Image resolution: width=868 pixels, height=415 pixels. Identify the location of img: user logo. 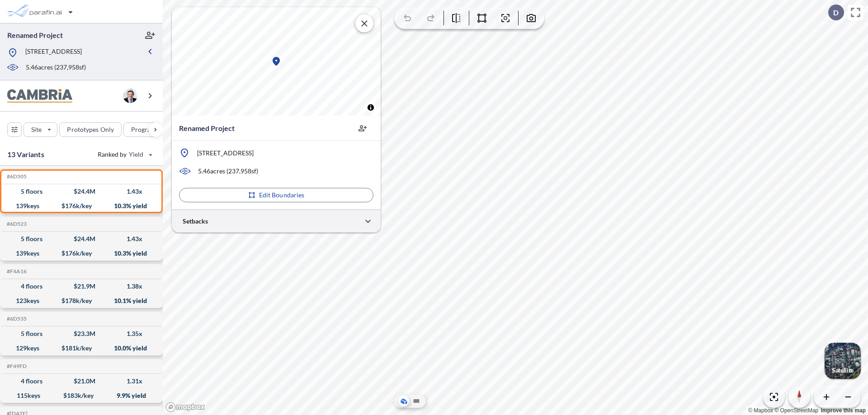
(130, 96).